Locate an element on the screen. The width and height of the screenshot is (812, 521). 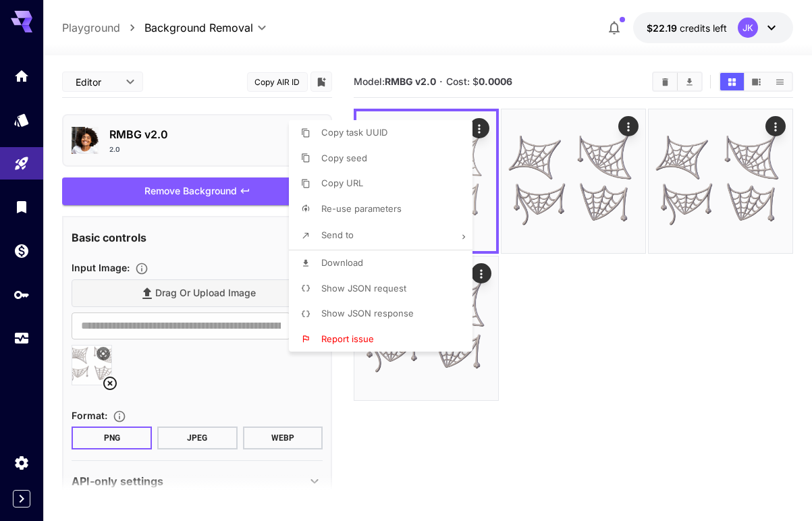
span: Report issue is located at coordinates (347, 339).